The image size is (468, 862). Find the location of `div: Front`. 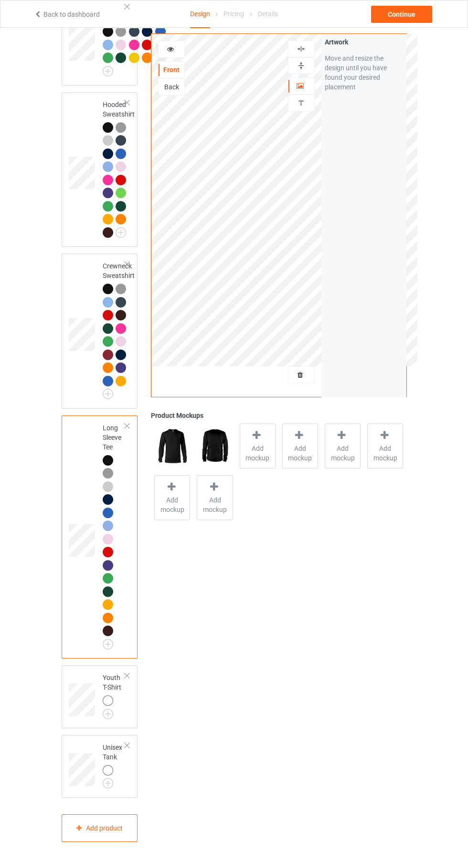

div: Front is located at coordinates (171, 70).